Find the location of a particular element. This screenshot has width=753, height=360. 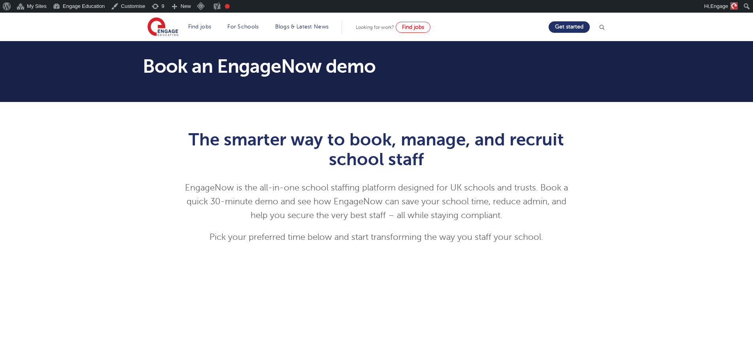

h1: Book an EngageNow demo is located at coordinates (297, 66).